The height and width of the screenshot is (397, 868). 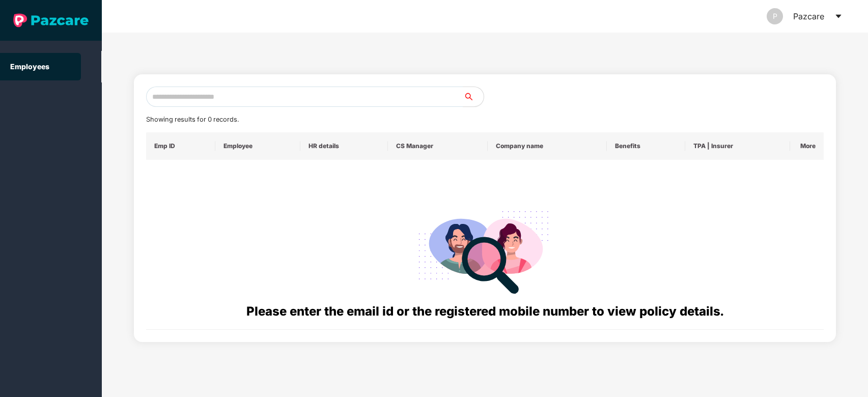 I want to click on span: search, so click(x=473, y=96).